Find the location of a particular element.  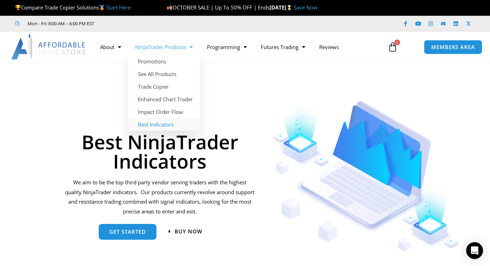

span: MEMBERS AREA is located at coordinates (453, 47).